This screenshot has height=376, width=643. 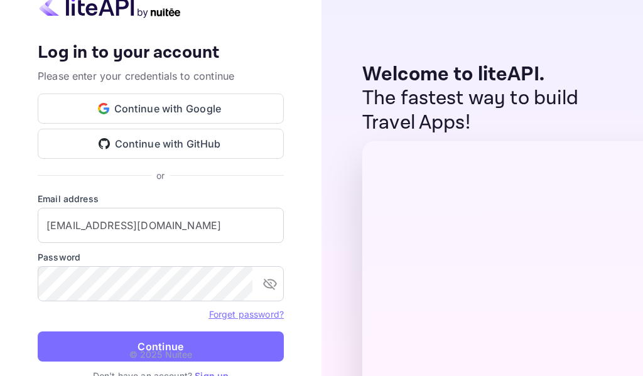 I want to click on a: Forget password?, so click(x=246, y=314).